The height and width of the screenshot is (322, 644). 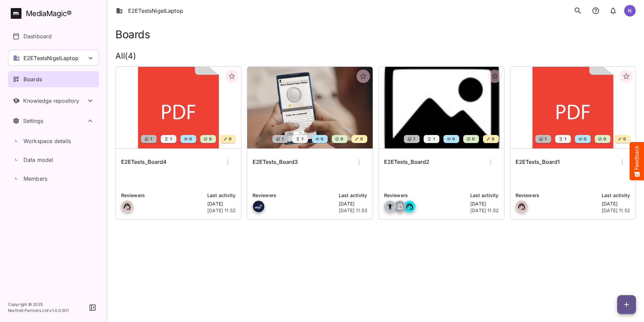 I want to click on p: Boards, so click(x=33, y=79).